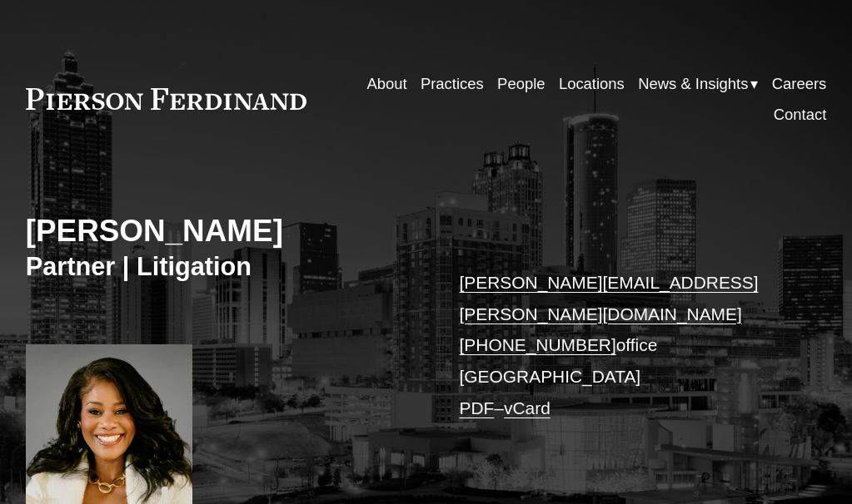  Describe the element at coordinates (698, 84) in the screenshot. I see `a: folder dropdown` at that location.